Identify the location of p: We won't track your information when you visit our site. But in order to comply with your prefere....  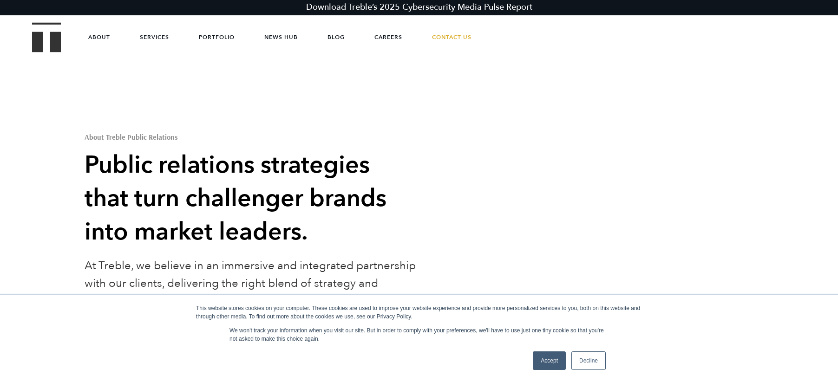
(419, 335).